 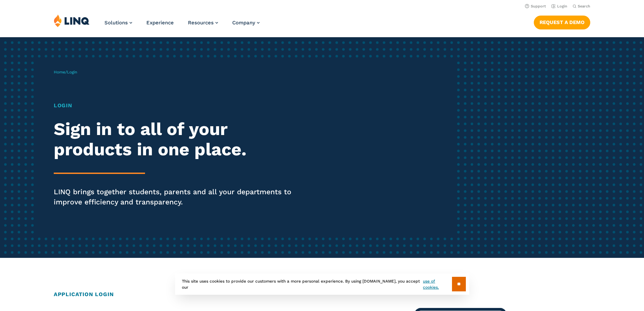 What do you see at coordinates (246, 23) in the screenshot?
I see `a: Company` at bounding box center [246, 23].